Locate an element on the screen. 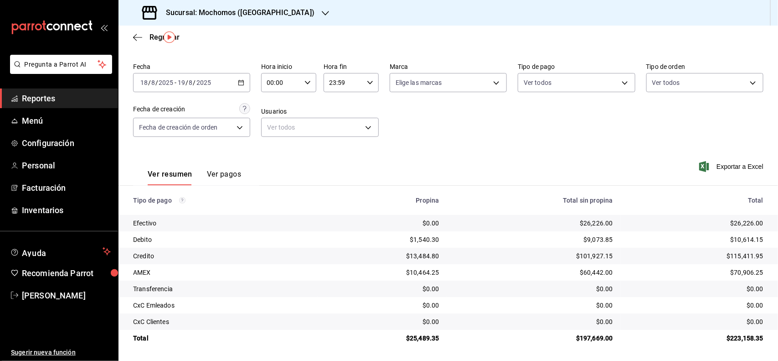 This screenshot has width=778, height=361. div: Efectivo is located at coordinates (222, 223).